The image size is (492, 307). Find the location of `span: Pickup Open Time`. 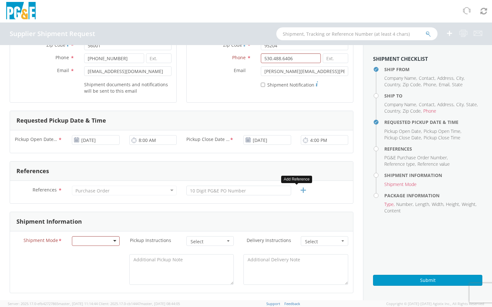

span: Pickup Open Time is located at coordinates (442, 131).